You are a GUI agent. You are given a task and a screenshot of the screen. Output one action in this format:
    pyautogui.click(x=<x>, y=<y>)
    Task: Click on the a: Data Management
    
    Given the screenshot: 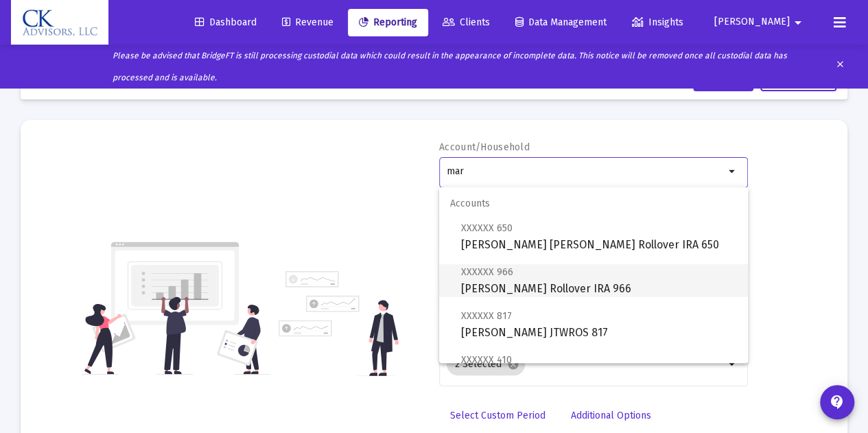 What is the action you would take?
    pyautogui.click(x=561, y=22)
    